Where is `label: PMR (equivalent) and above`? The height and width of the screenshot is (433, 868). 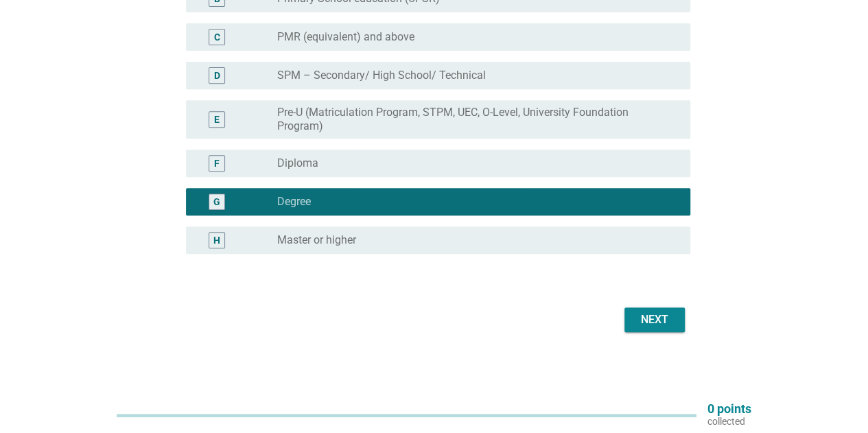 label: PMR (equivalent) and above is located at coordinates (346, 37).